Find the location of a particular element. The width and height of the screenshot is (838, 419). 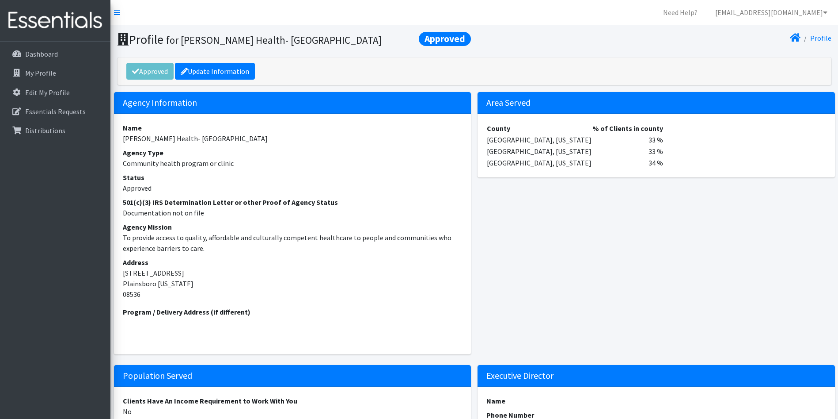

a: Essentials Requests is located at coordinates (55, 111).